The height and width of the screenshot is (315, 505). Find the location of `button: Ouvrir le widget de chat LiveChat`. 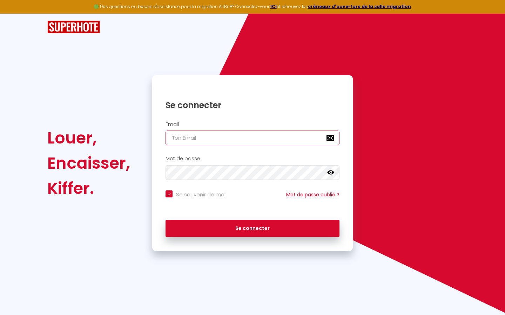

button: Ouvrir le widget de chat LiveChat is located at coordinates (16, 13).